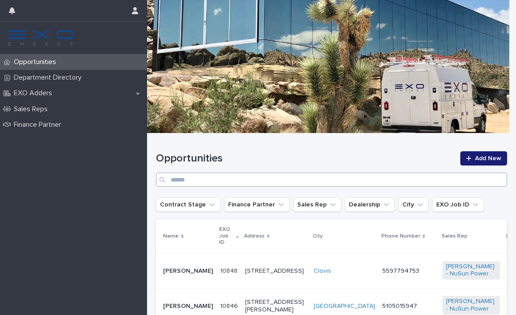 Image resolution: width=516 pixels, height=315 pixels. Describe the element at coordinates (37, 62) in the screenshot. I see `p: Opportunities` at that location.